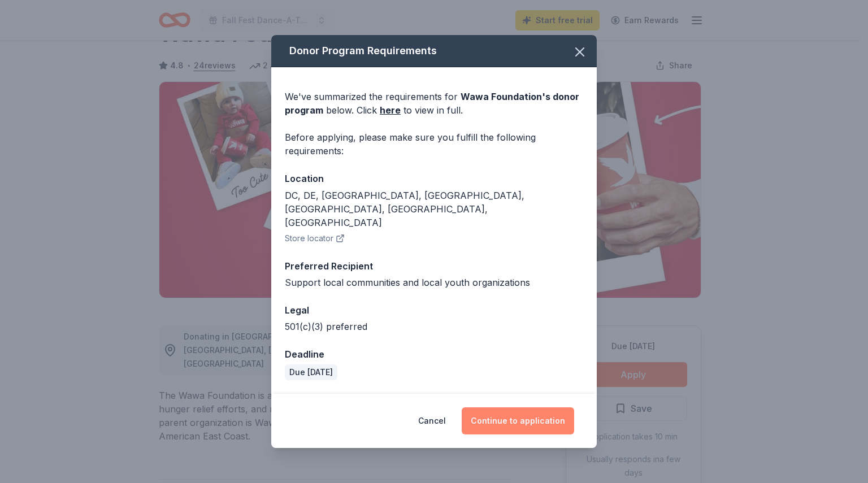  What do you see at coordinates (315, 238) in the screenshot?
I see `button: Store locator` at bounding box center [315, 238].